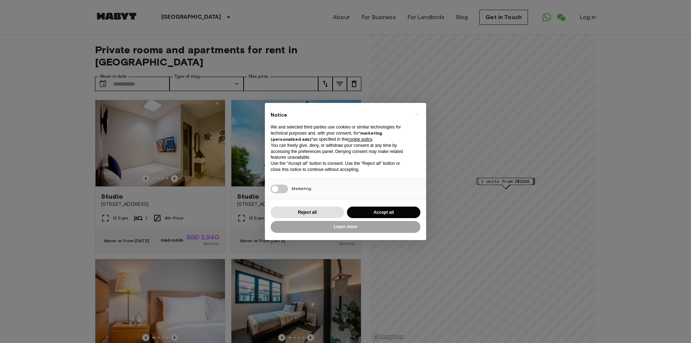 The height and width of the screenshot is (343, 691). What do you see at coordinates (360, 139) in the screenshot?
I see `a: cookie policy` at bounding box center [360, 139].